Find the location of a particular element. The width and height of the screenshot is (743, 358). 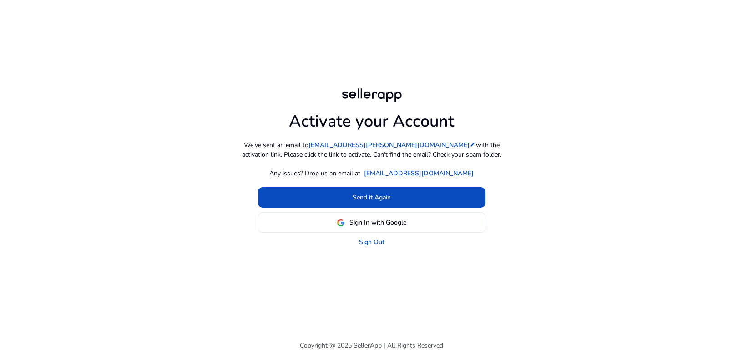

mat-icon: edit is located at coordinates (473, 144).